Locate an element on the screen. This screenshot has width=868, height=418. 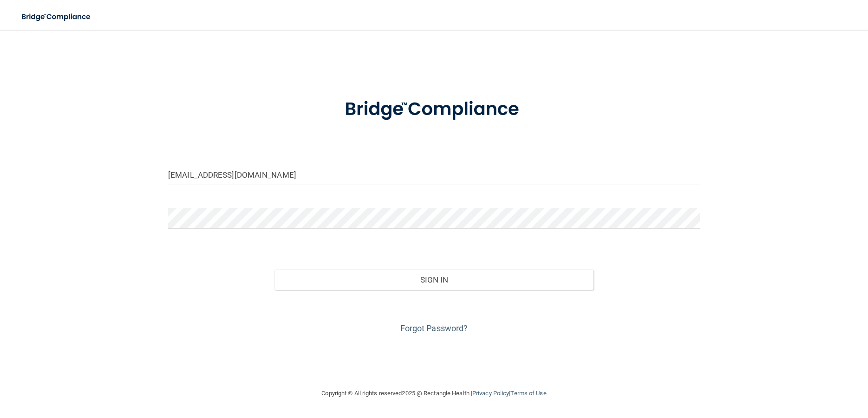
div: Copyright © All rights reserved 2025 @ Rectangle Health | | is located at coordinates (434, 394).